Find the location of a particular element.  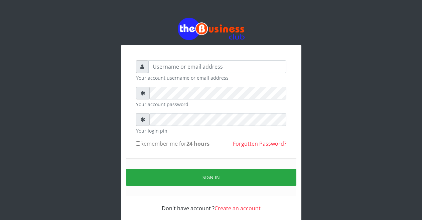

input: Remember me for24 hours is located at coordinates (138, 143).